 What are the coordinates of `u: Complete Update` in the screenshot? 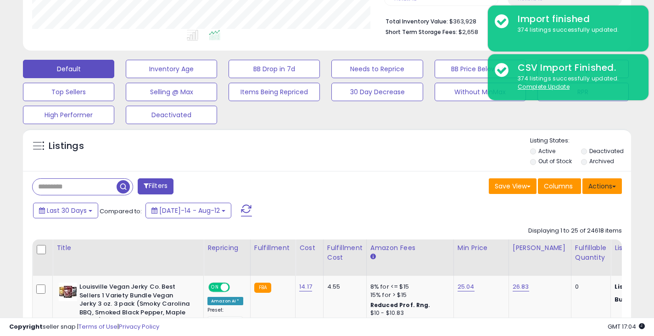 It's located at (544, 86).